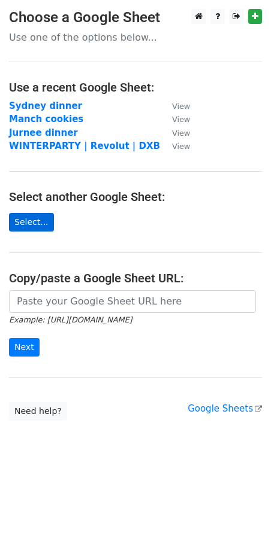  I want to click on a: Select..., so click(31, 222).